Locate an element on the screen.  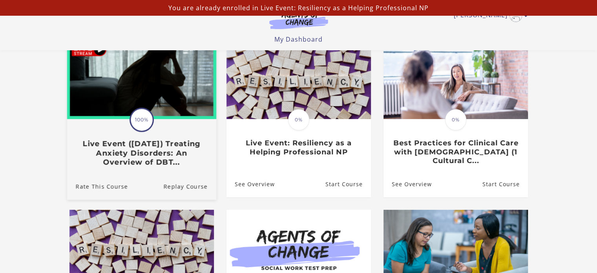
a: Live Event (8/22/25) Treating Anxiety Disorders: An Overview of DBT...: Rate This Course is located at coordinates (97, 186).